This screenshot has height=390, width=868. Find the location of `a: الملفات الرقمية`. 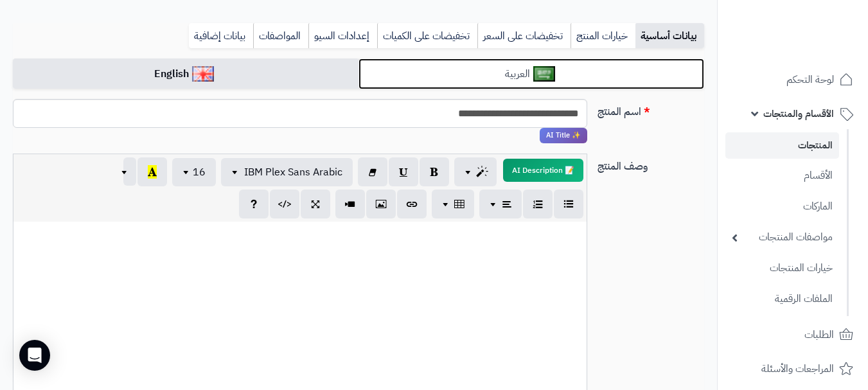

a: الملفات الرقمية is located at coordinates (782, 299).